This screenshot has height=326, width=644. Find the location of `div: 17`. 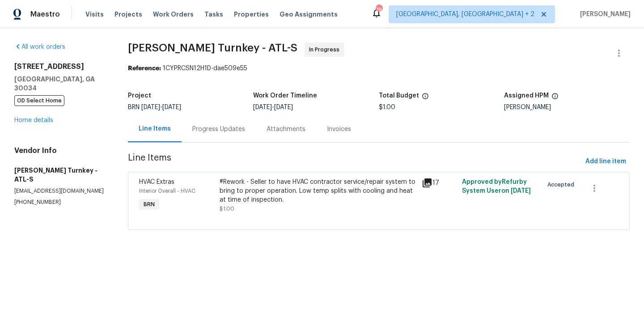

div: 17 is located at coordinates (439, 183).